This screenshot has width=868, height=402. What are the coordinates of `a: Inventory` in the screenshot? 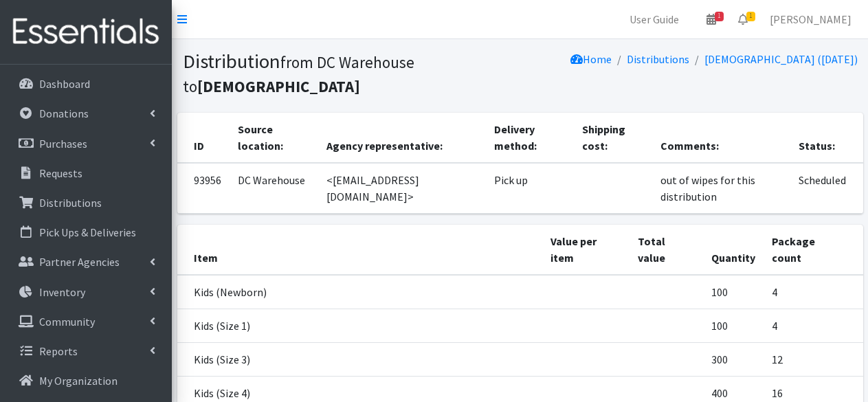 It's located at (86, 292).